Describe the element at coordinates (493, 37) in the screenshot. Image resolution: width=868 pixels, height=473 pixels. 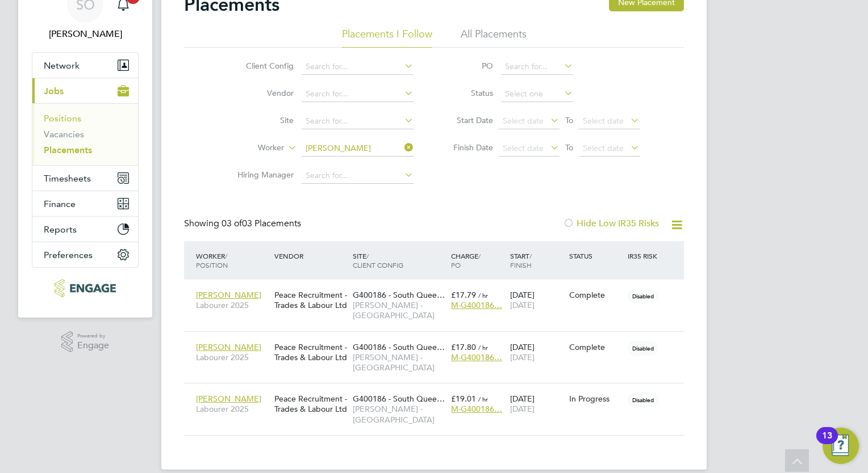
I see `li: All Placements` at that location.